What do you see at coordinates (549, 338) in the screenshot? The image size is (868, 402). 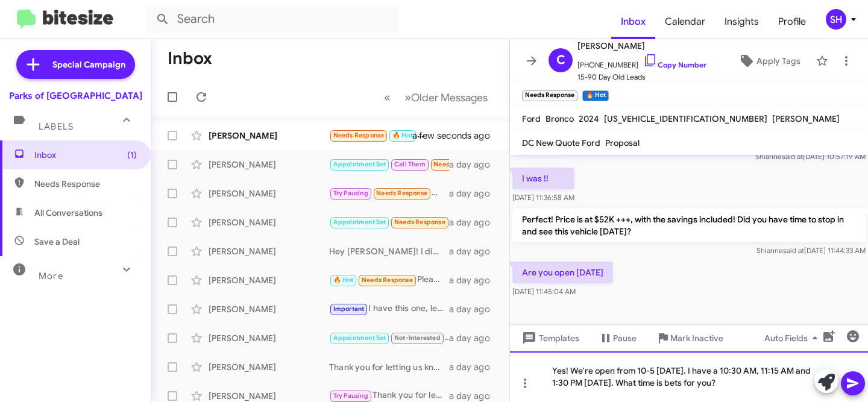 I see `button: Templates` at bounding box center [549, 338].